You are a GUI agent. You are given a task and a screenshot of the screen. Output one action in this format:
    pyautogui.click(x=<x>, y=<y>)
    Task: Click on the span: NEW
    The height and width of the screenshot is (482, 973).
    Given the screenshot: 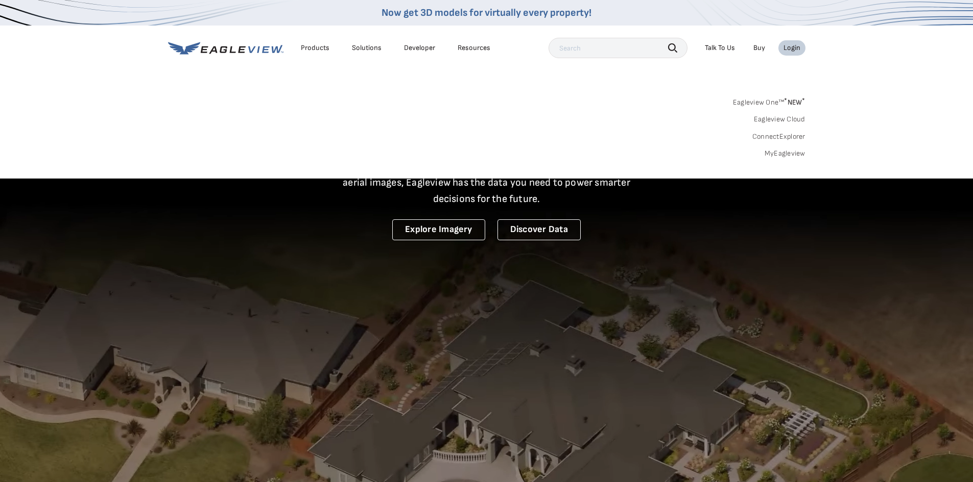 What is the action you would take?
    pyautogui.click(x=794, y=102)
    